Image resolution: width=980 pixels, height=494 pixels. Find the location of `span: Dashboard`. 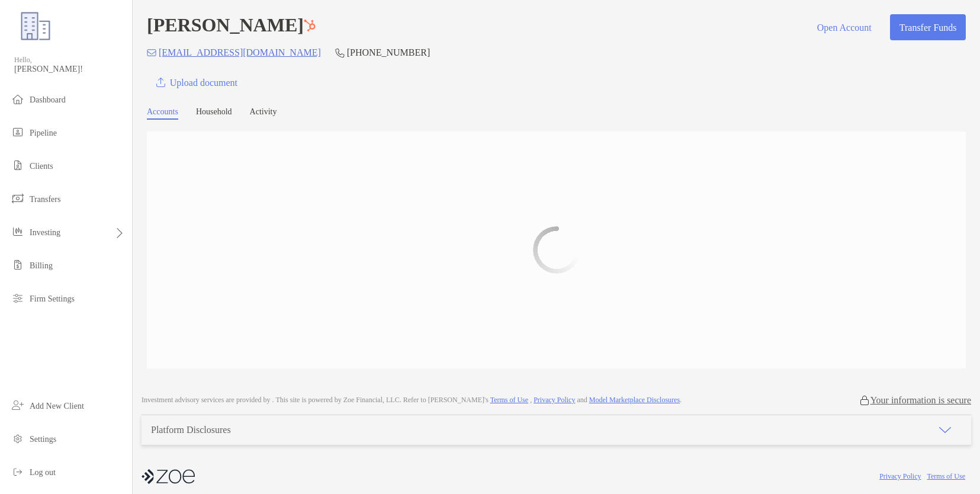

span: Dashboard is located at coordinates (47, 100).